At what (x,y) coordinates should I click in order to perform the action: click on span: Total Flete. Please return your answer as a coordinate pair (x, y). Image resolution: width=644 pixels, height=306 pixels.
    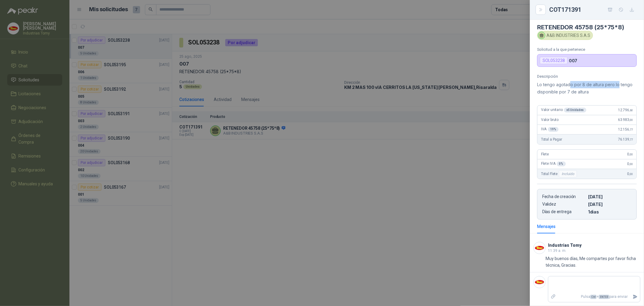
    Looking at the image, I should click on (560, 173).